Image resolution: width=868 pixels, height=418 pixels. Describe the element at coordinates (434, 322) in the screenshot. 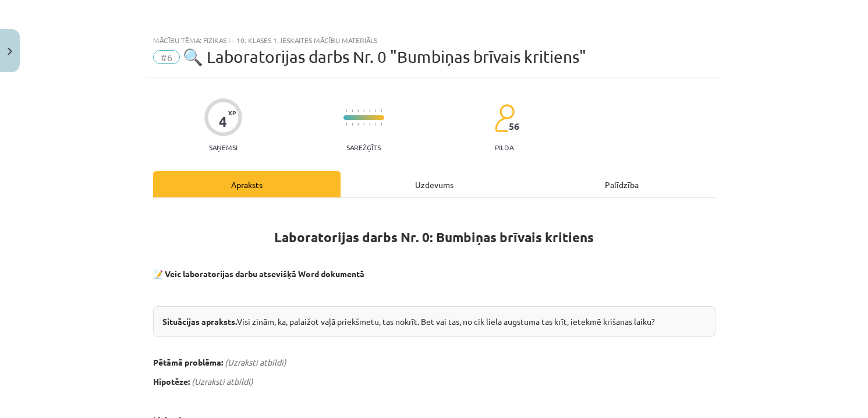

I see `div: Visi zinām, ka, palaižot vaļā priekšmetu, tas nokrīt. Bet vai tas, no cik liela augstuma tas krīt...` at that location.